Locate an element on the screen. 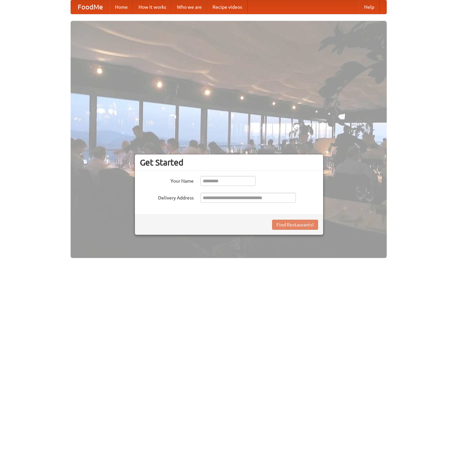 This screenshot has width=457, height=476. label: Delivery Address is located at coordinates (167, 197).